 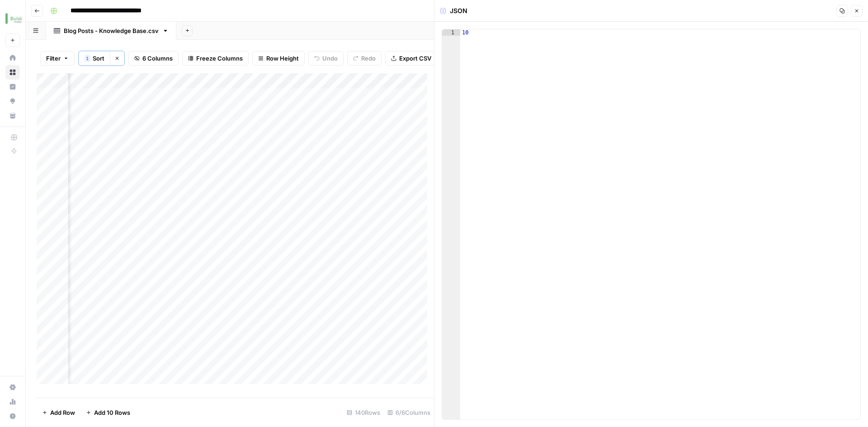 What do you see at coordinates (13, 387) in the screenshot?
I see `a: Settings` at bounding box center [13, 387].